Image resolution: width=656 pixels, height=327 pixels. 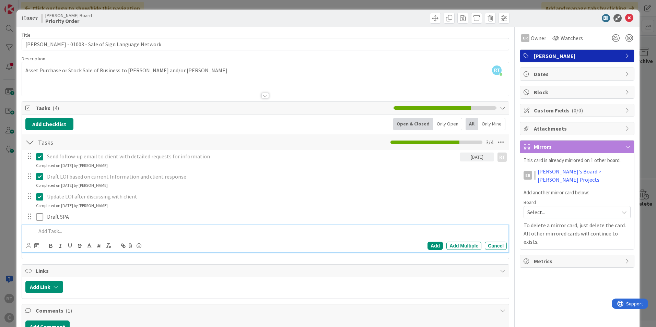 I want to click on b: 3977, so click(x=32, y=18).